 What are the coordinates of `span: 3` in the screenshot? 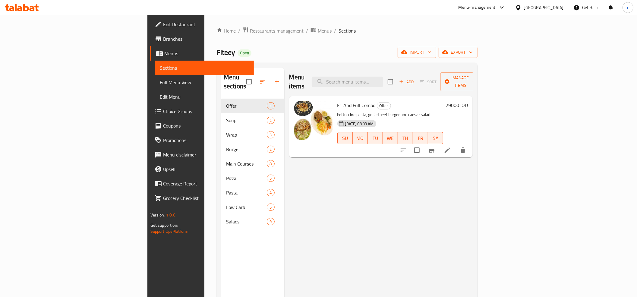 It's located at (270, 135).